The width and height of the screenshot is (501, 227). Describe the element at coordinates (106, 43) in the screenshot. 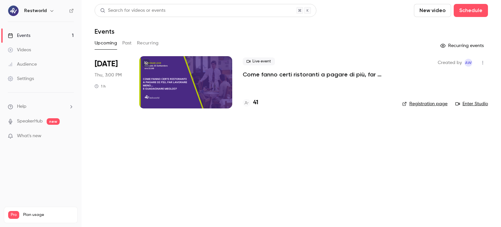

I see `button: Upcoming` at that location.